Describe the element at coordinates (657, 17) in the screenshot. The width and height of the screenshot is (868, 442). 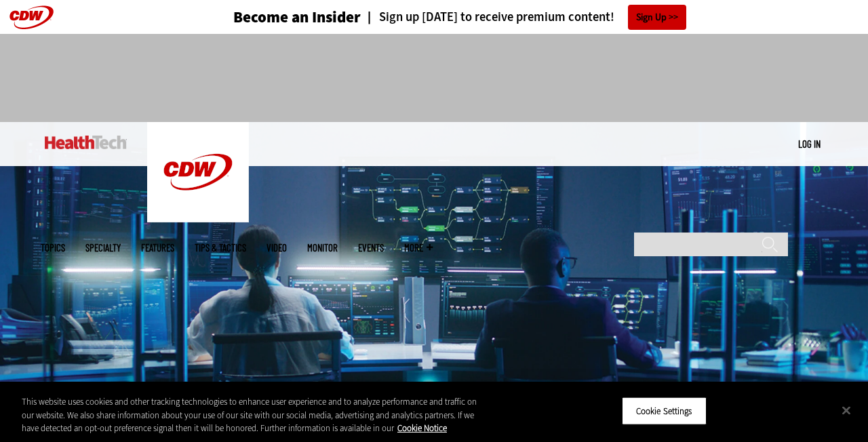
I see `a: Sign Up` at that location.